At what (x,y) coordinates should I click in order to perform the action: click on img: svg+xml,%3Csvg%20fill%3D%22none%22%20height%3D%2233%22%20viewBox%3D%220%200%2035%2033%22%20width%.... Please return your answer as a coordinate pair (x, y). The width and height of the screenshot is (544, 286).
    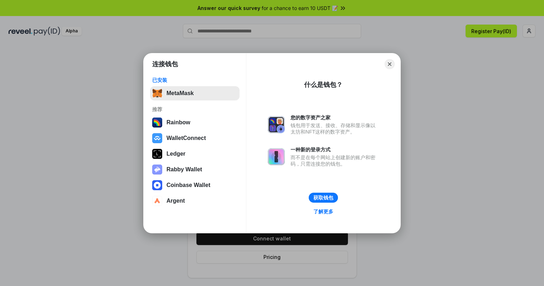
    Looking at the image, I should click on (157, 93).